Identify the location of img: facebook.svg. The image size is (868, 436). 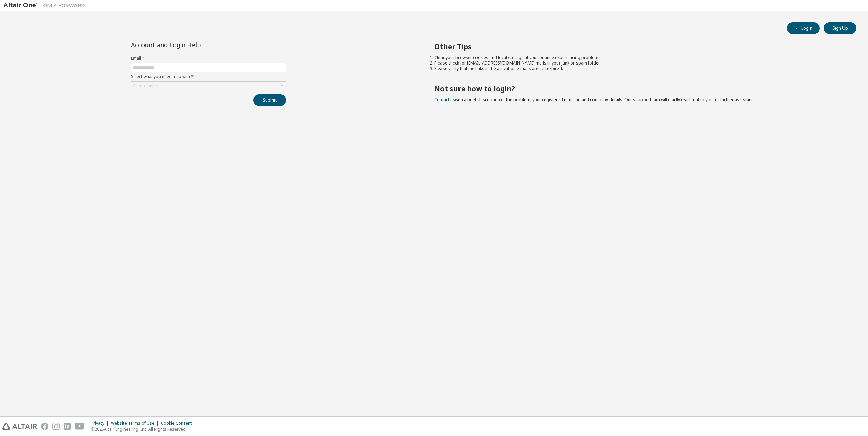
(45, 426).